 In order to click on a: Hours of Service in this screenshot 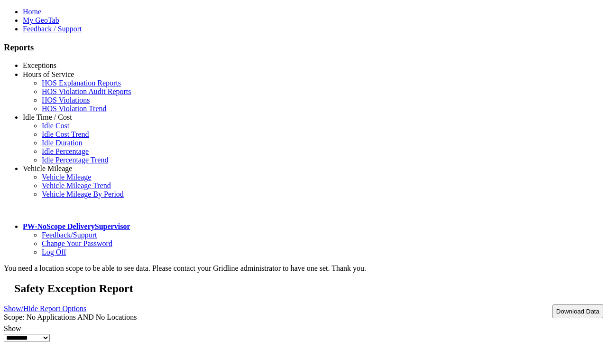, I will do `click(48, 74)`.